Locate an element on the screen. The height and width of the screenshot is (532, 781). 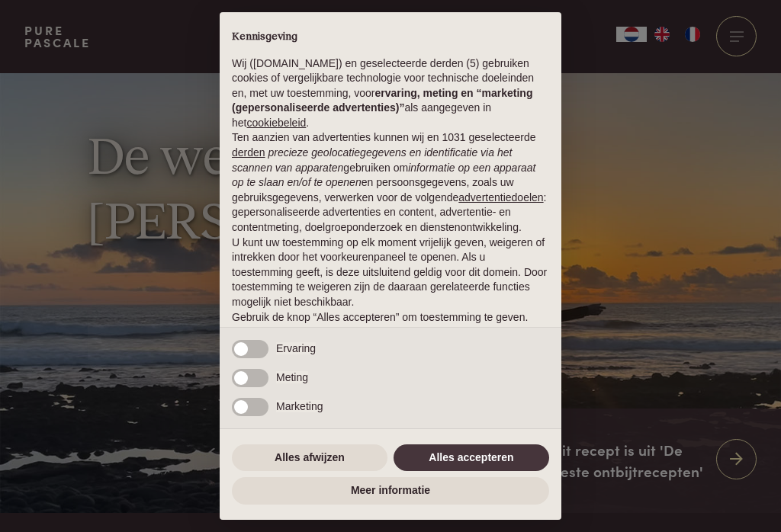
span: Ervaring is located at coordinates (295, 348).